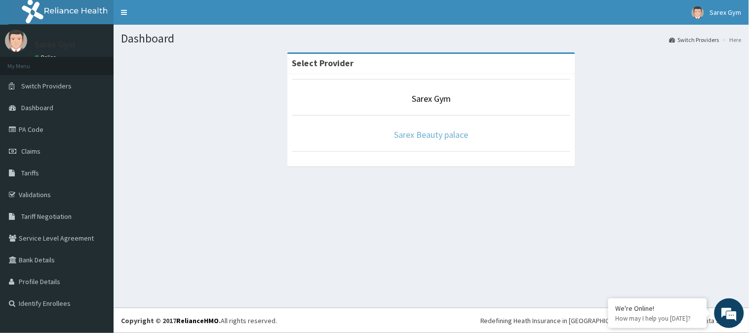 The width and height of the screenshot is (749, 333). I want to click on span: Tariff Negotiation, so click(46, 216).